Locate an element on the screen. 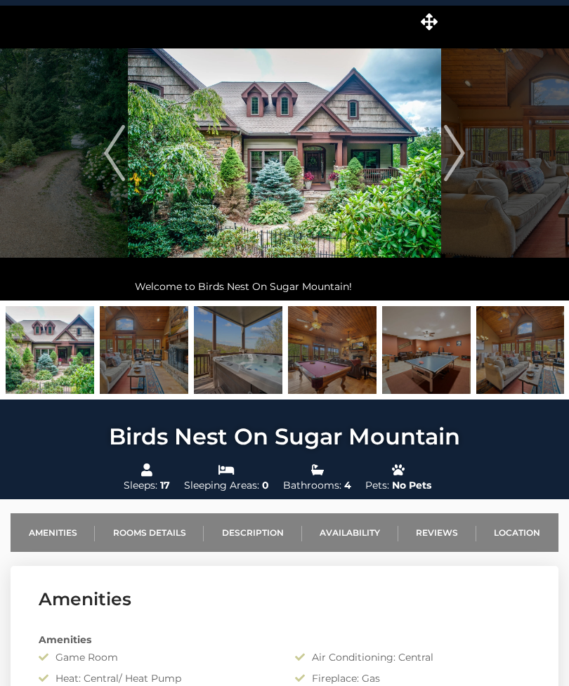 This screenshot has width=569, height=686. img: 168603400 is located at coordinates (520, 350).